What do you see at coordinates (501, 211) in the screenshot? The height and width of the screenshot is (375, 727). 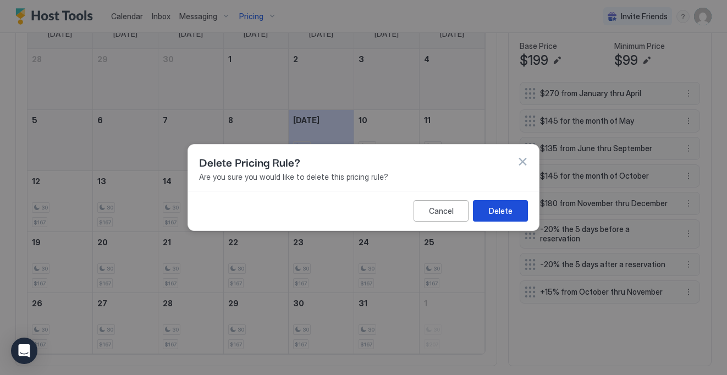 I see `div: Delete` at bounding box center [501, 211].